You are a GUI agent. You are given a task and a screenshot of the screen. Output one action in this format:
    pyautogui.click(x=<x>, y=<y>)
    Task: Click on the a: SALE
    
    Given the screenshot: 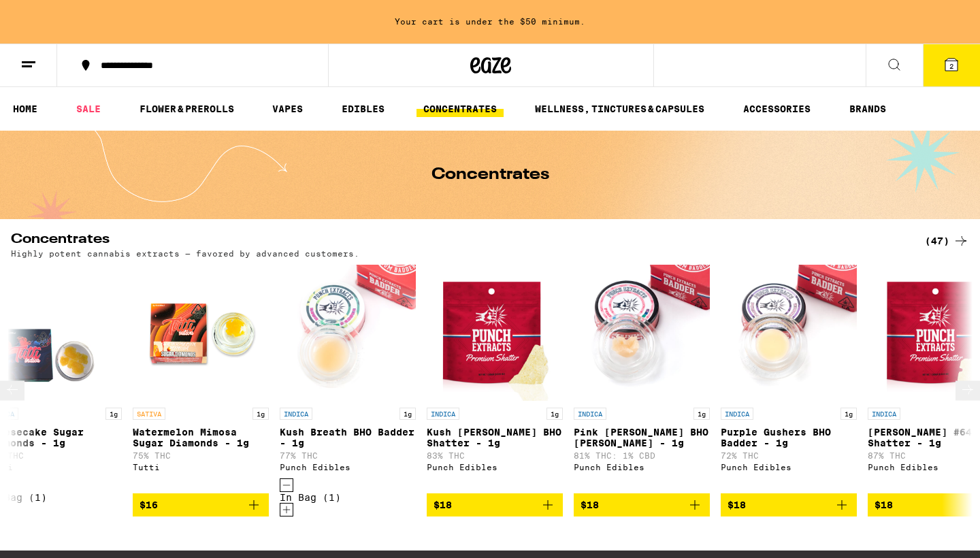 What is the action you would take?
    pyautogui.click(x=88, y=109)
    